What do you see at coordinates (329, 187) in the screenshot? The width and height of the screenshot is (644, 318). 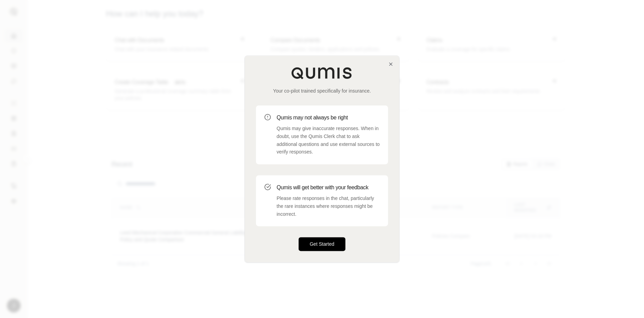 I see `h3: Qumis will get better with your feedback` at bounding box center [329, 187].